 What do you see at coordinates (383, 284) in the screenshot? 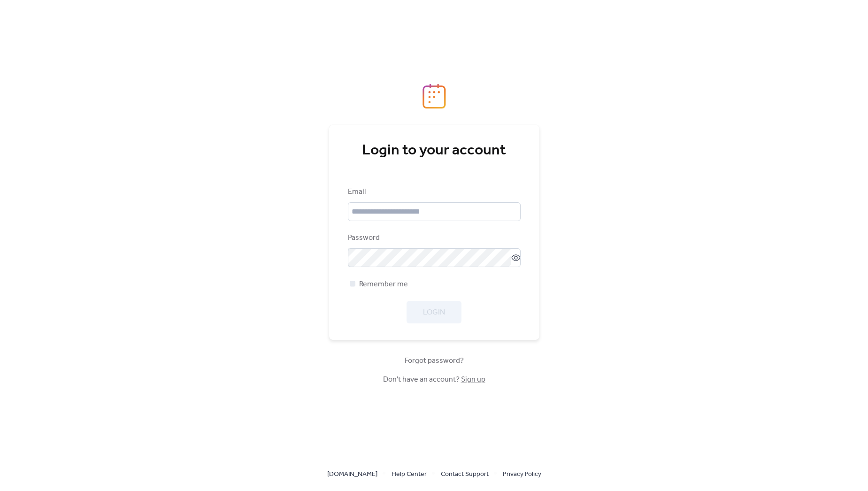
I see `span: Remember me` at bounding box center [383, 284].